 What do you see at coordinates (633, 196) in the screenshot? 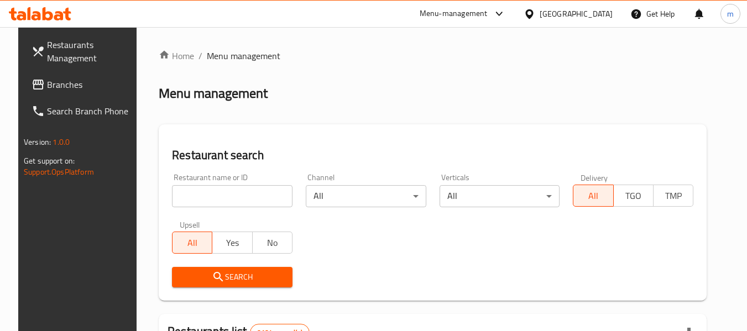
I see `button: TGO` at bounding box center [633, 196].